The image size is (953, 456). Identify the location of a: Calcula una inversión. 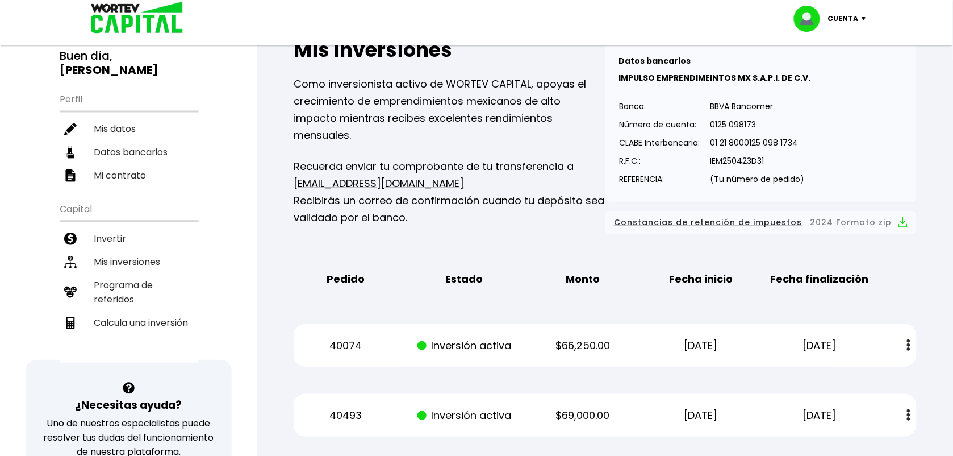
(128, 322).